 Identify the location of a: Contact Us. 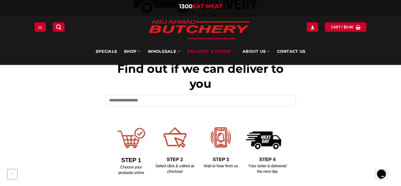
(291, 51).